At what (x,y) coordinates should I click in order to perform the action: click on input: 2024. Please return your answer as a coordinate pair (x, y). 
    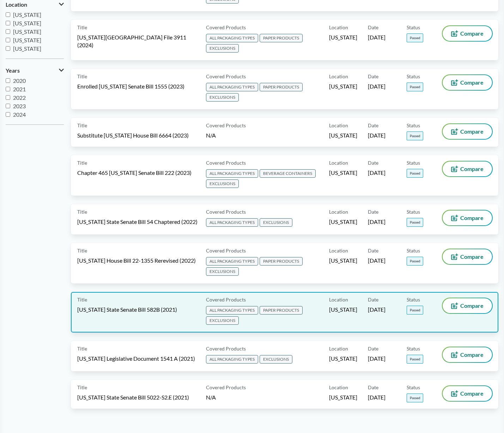
    Looking at the image, I should click on (8, 114).